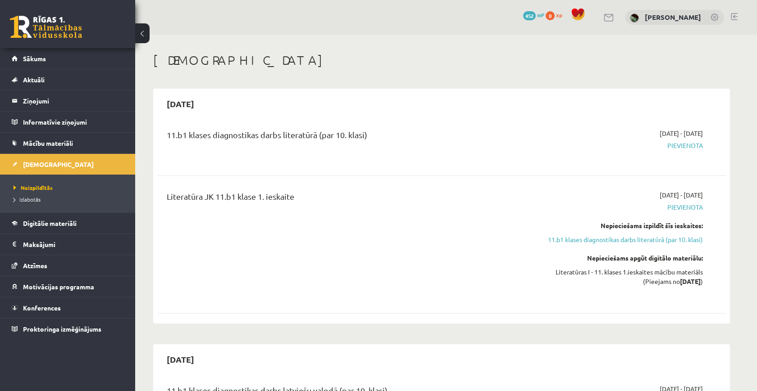 The width and height of the screenshot is (757, 391). What do you see at coordinates (35, 266) in the screenshot?
I see `span: Atzīmes` at bounding box center [35, 266].